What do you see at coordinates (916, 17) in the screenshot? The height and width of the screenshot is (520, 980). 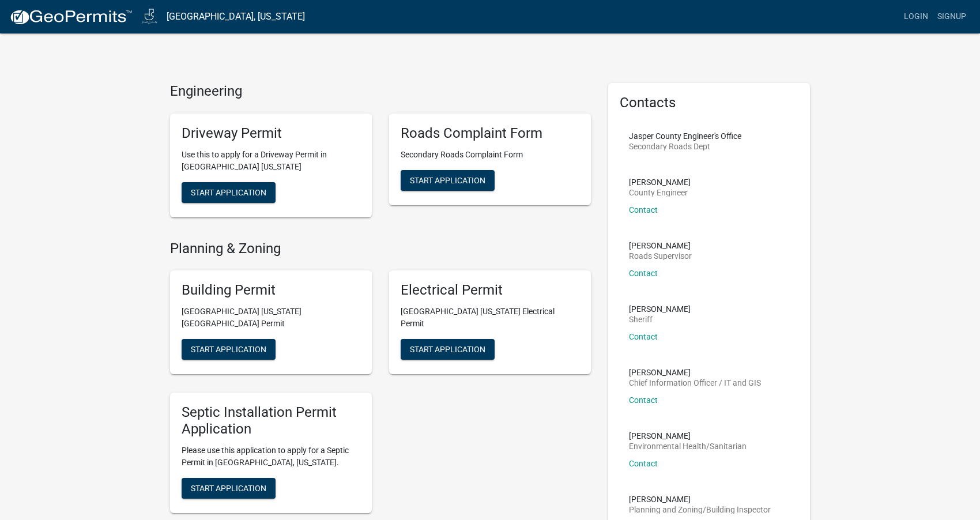 I see `a: Login` at bounding box center [916, 17].